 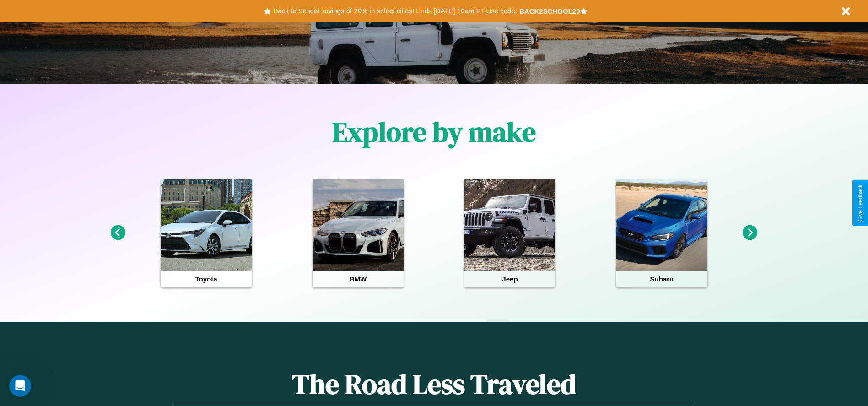 I want to click on h4: BMW, so click(x=359, y=279).